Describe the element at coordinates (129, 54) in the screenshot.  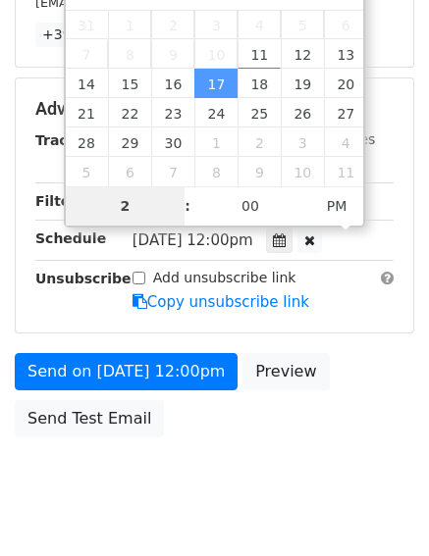
I see `span: September 8, 2025` at that location.